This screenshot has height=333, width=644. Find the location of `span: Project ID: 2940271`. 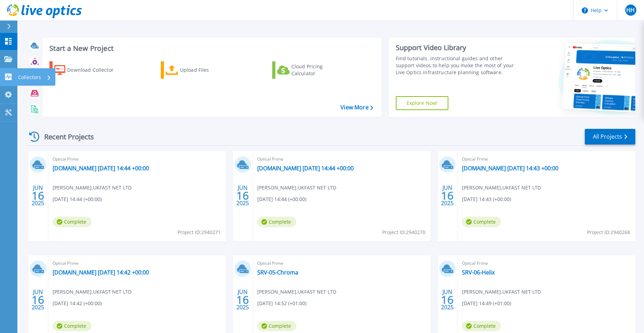

span: Project ID: 2940271 is located at coordinates (199, 232).